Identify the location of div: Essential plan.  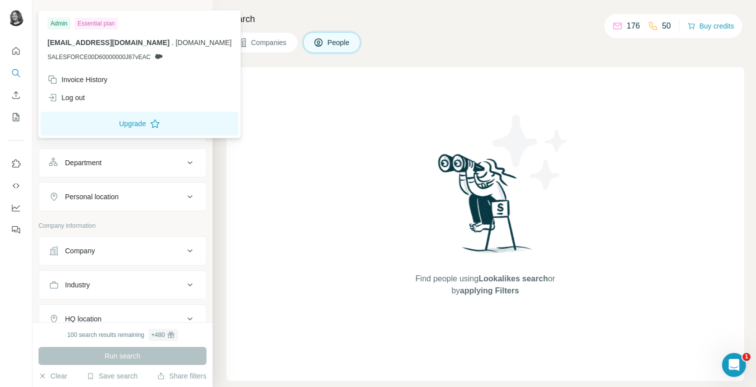
(96, 24).